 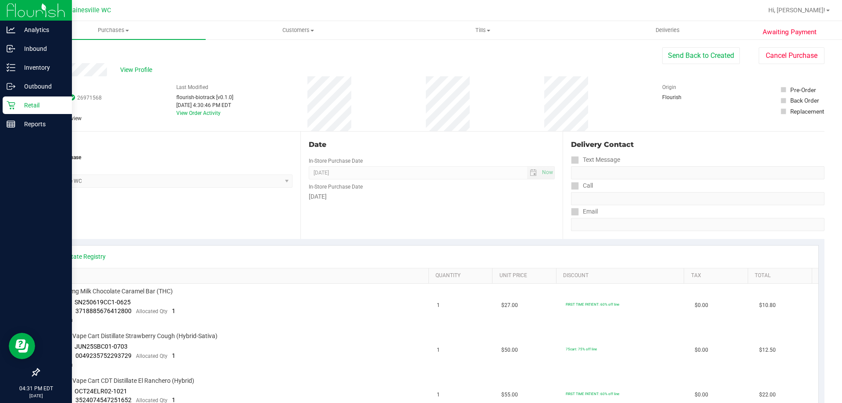 I want to click on span: Deliveries, so click(x=667, y=30).